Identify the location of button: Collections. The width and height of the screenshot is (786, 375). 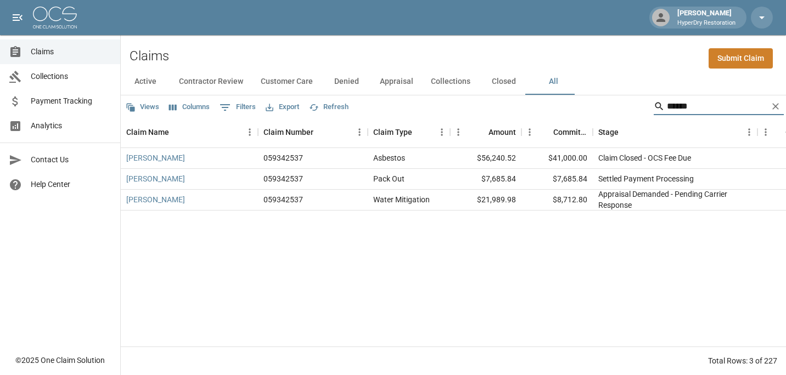
(451, 82).